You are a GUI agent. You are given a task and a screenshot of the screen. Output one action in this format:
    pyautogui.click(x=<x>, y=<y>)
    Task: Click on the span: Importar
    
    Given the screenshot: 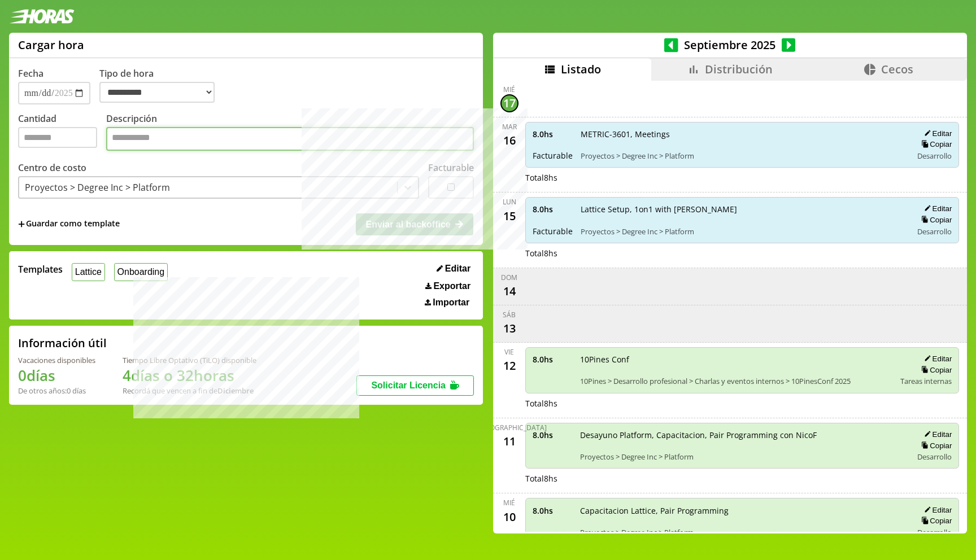 What is the action you would take?
    pyautogui.click(x=450, y=302)
    